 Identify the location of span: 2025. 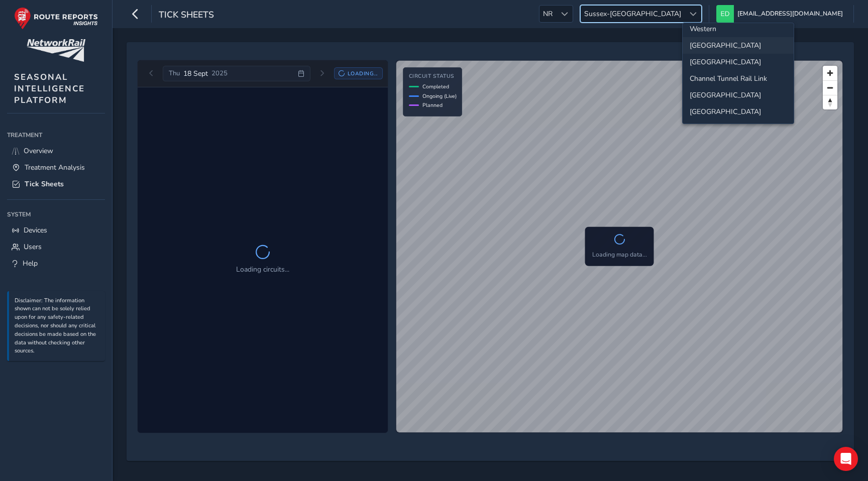
(220, 73).